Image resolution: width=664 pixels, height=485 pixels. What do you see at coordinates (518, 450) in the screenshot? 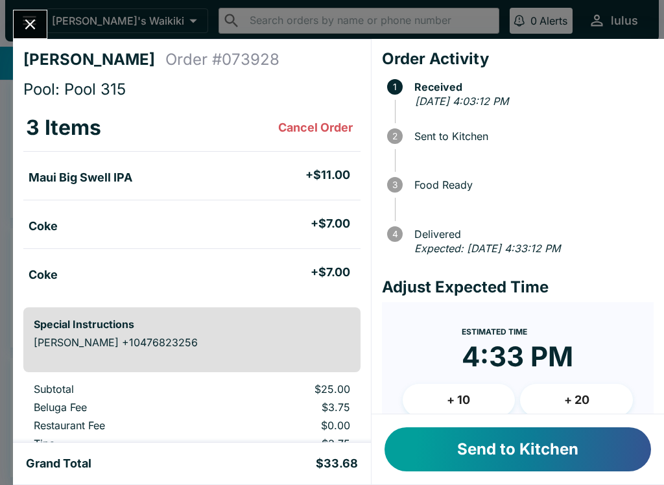
I see `button: Send to Kitchen` at bounding box center [518, 450].